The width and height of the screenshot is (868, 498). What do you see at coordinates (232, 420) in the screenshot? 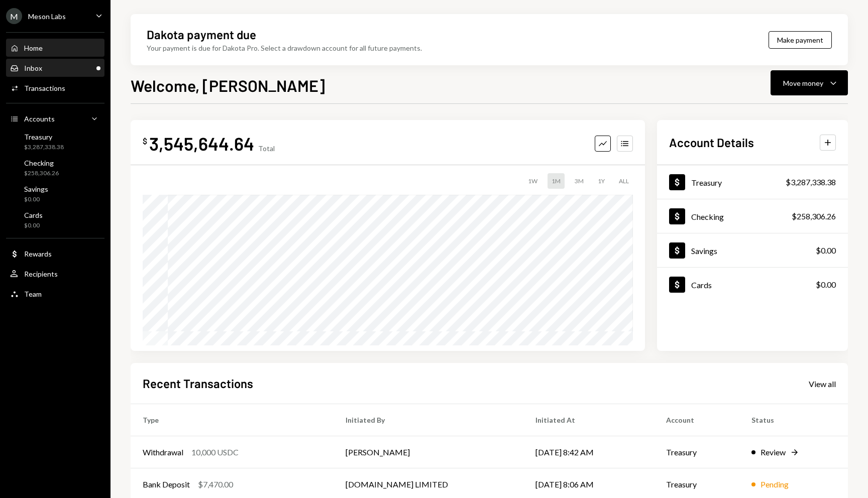
I see `th: Type` at bounding box center [232, 420].